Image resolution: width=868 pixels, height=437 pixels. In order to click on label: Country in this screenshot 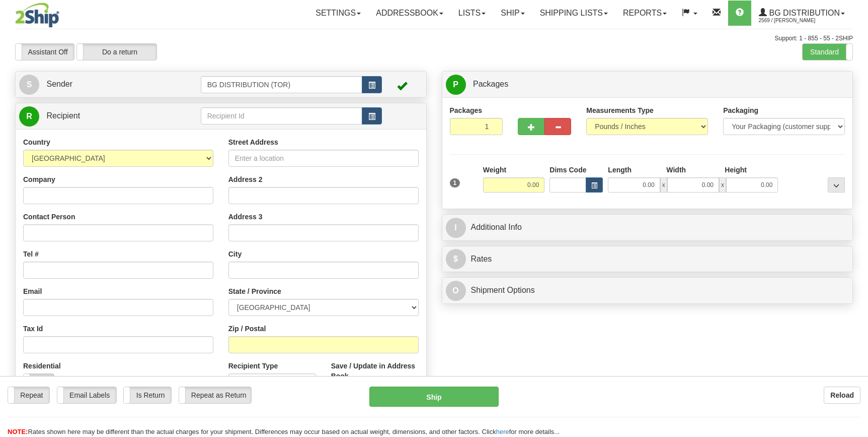, I will do `click(36, 142)`.